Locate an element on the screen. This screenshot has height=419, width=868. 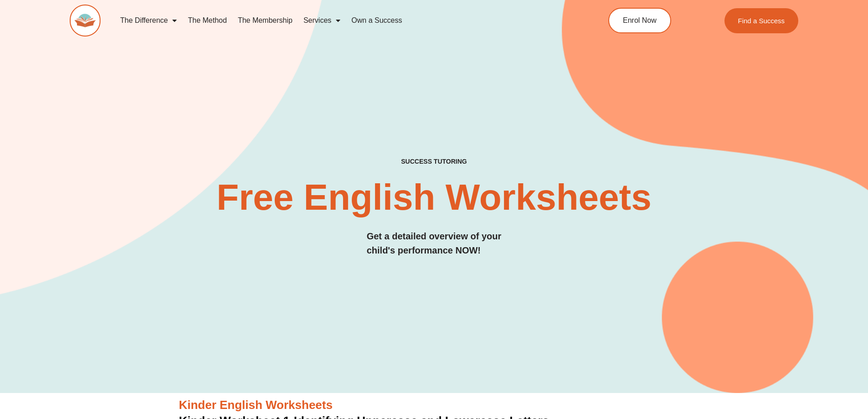
a: The Method is located at coordinates (207, 21).